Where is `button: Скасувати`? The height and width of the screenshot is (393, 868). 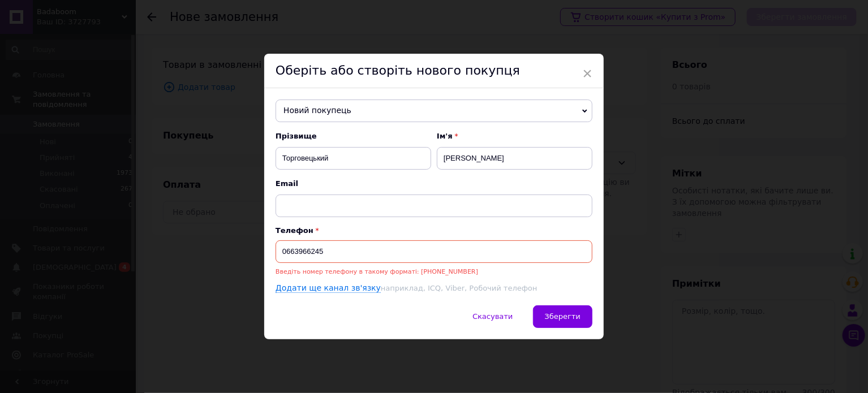 button: Скасувати is located at coordinates (492, 317).